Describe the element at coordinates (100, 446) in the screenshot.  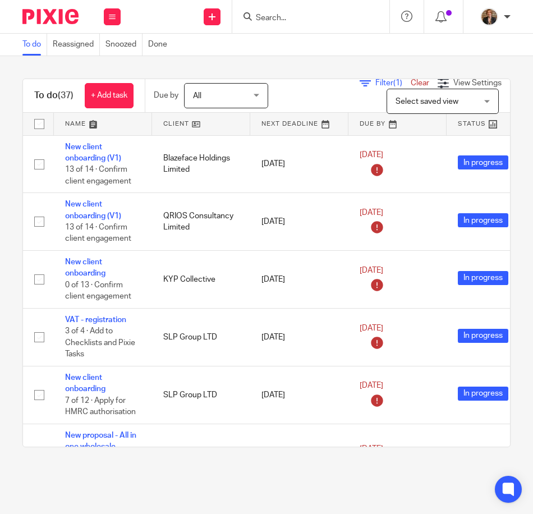
I see `a: New proposal - All in one wholesale Limited` at that location.